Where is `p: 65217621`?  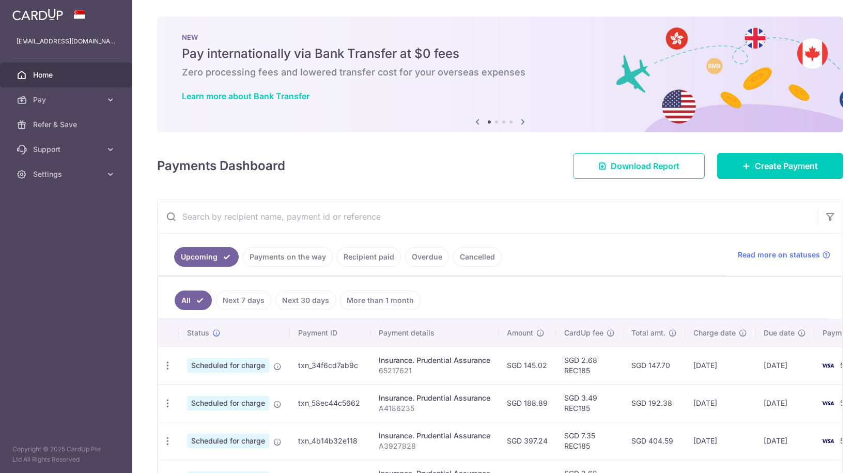 p: 65217621 is located at coordinates (434, 371).